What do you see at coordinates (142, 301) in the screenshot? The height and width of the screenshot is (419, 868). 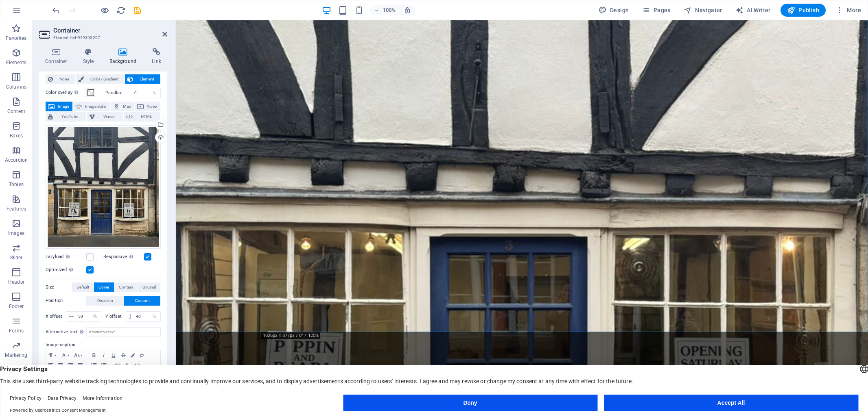 I see `button: Custom` at bounding box center [142, 301].